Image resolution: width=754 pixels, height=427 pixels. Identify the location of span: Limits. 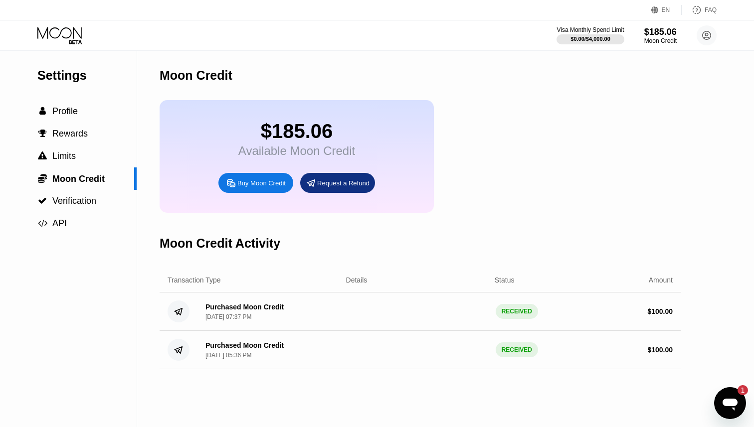
(64, 156).